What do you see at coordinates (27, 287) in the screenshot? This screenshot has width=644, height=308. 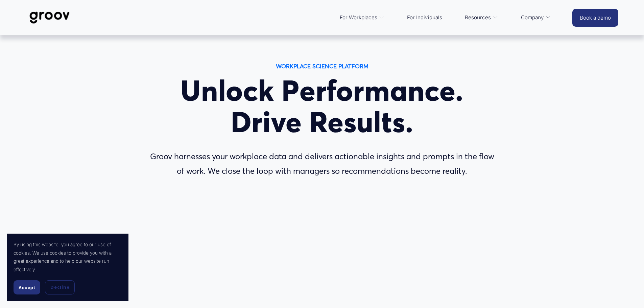 I see `span: Accept` at bounding box center [27, 287].